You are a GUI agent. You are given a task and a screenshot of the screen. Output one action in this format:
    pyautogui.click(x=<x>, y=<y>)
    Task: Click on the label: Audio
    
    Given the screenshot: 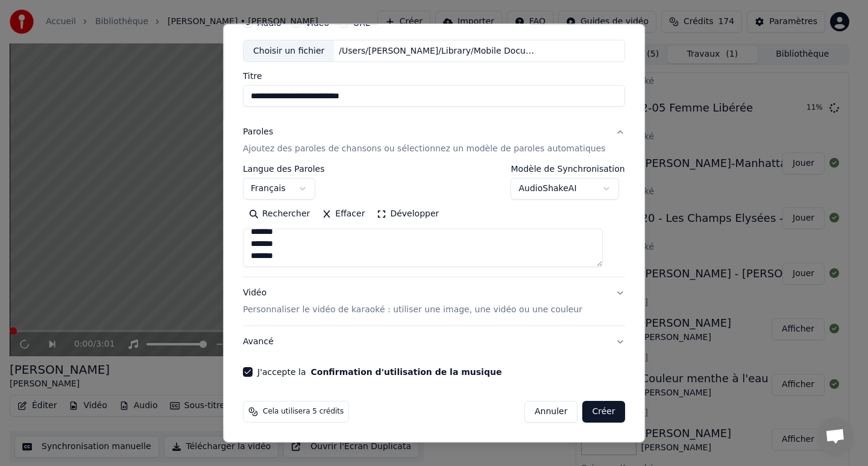 What is the action you would take?
    pyautogui.click(x=269, y=23)
    